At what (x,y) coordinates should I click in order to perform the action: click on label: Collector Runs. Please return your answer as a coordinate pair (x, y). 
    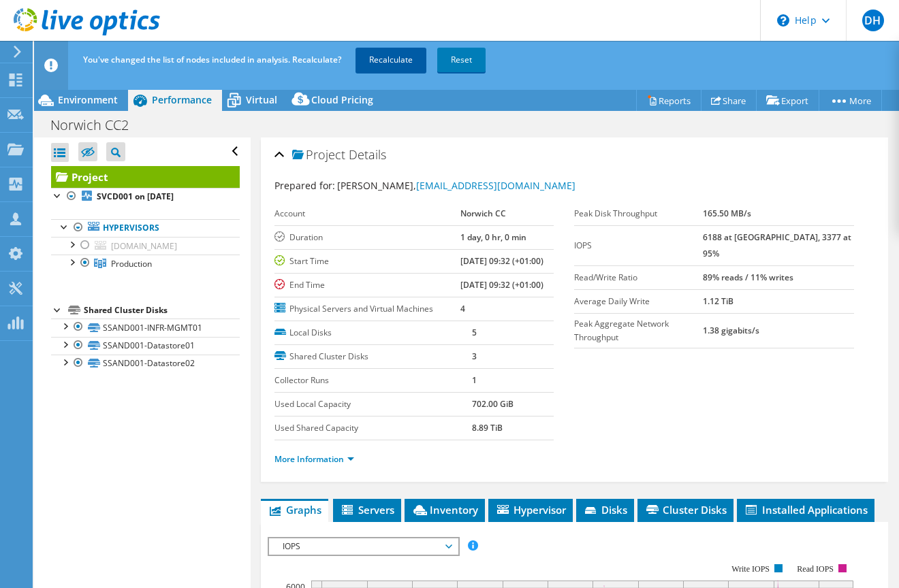
    Looking at the image, I should click on (373, 380).